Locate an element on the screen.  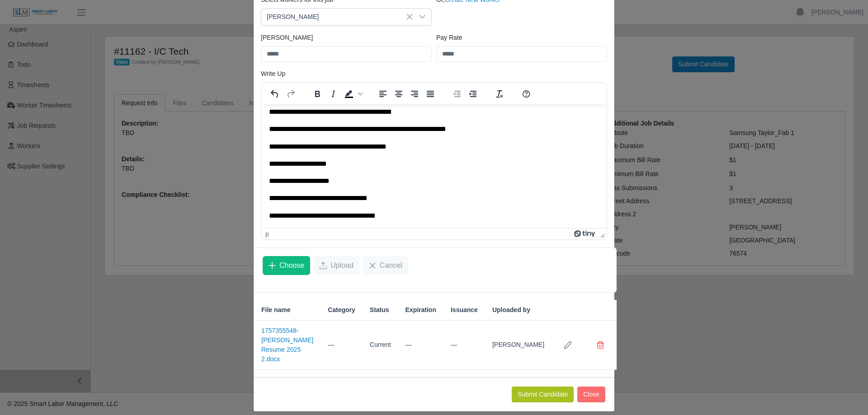
button: Justify is located at coordinates (430, 94).